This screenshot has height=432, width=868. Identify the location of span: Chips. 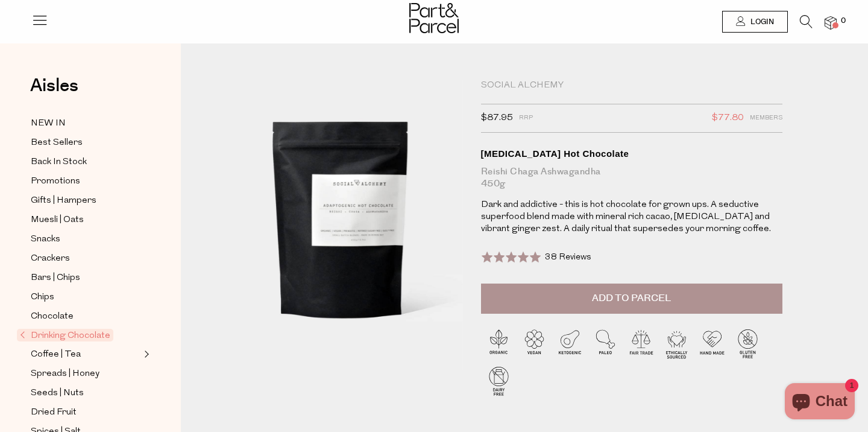
(42, 297).